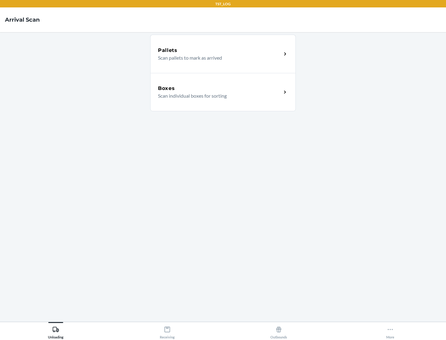 Image resolution: width=446 pixels, height=340 pixels. What do you see at coordinates (56, 332) in the screenshot?
I see `div: Unloading` at bounding box center [56, 332].